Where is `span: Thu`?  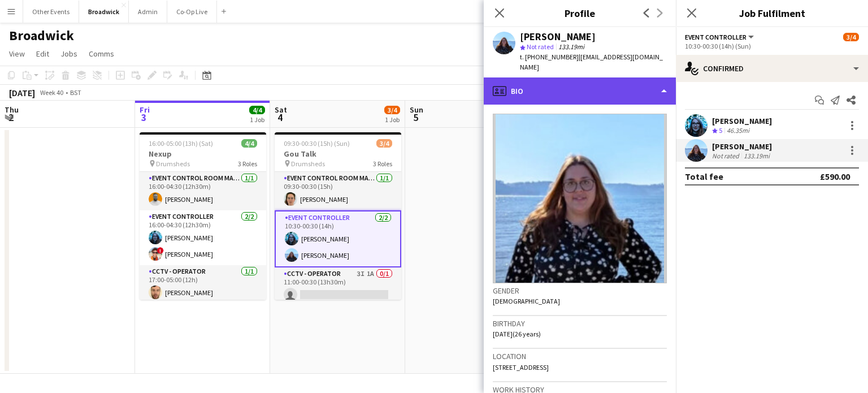
span: Thu is located at coordinates (12, 110).